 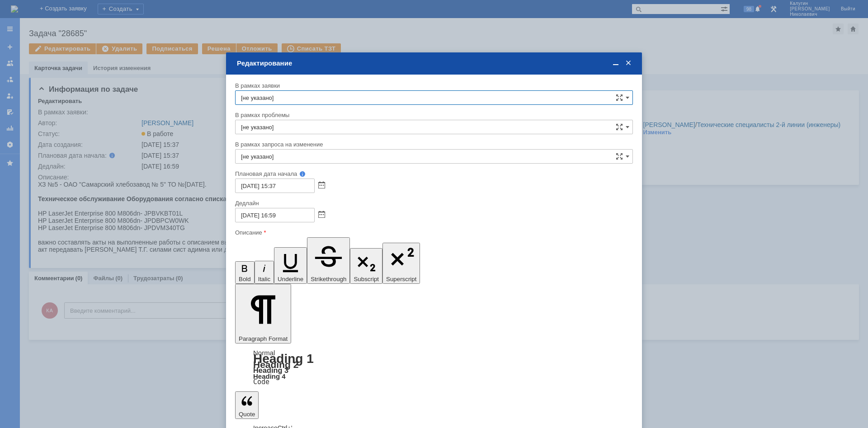 What do you see at coordinates (263, 338) in the screenshot?
I see `span: Paragraph Format` at bounding box center [263, 338].